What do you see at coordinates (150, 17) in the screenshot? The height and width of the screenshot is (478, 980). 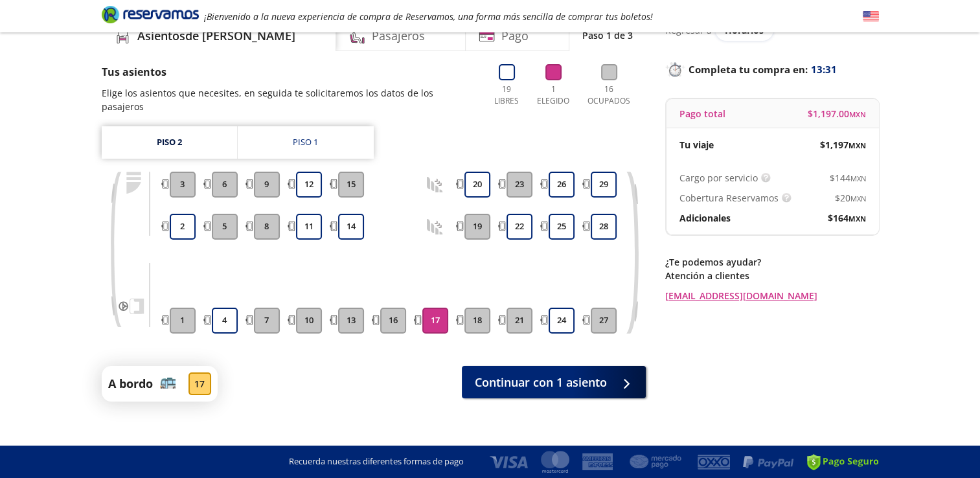 I see `a: Brand Logo` at bounding box center [150, 17].